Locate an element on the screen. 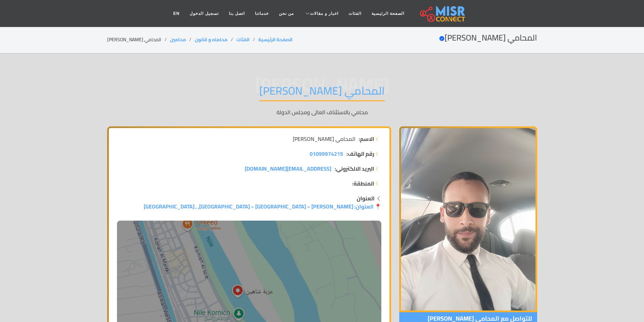  img: المحامي محمد عاطف محمود is located at coordinates (468, 219).